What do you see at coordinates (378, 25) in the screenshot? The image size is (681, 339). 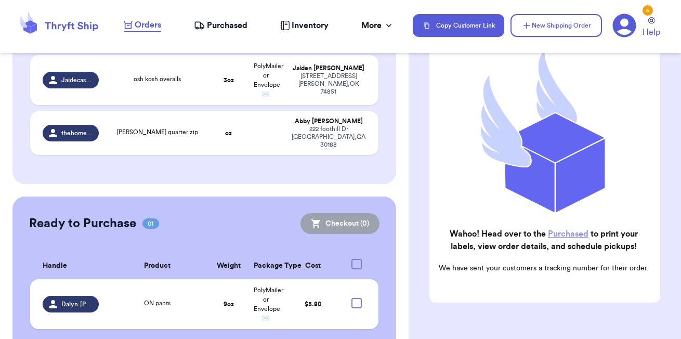 I see `div: More` at bounding box center [378, 25].